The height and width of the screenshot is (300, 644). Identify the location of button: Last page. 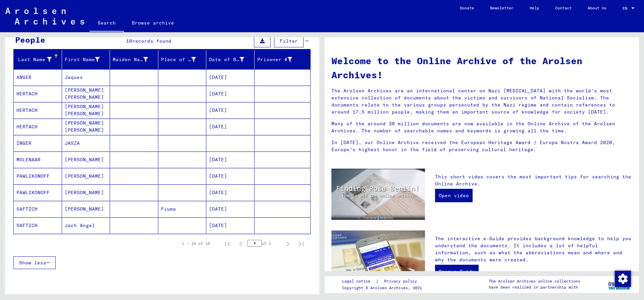
(301, 244).